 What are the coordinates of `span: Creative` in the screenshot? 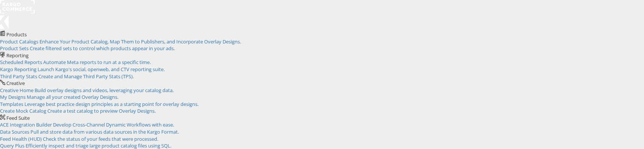 It's located at (15, 83).